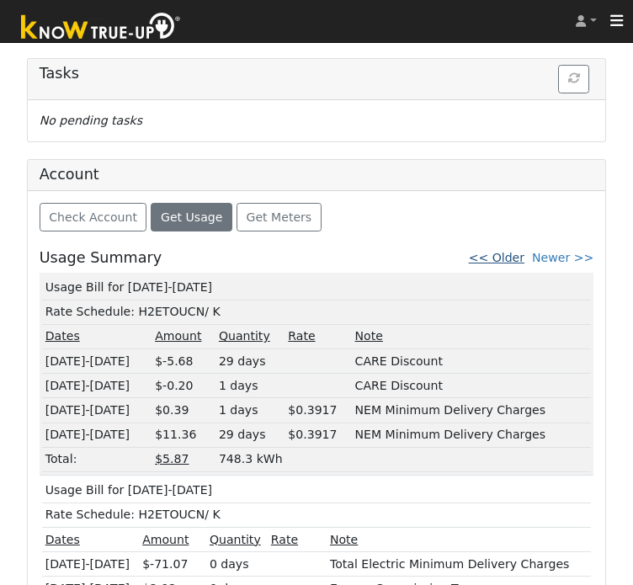 The image size is (633, 585). Describe the element at coordinates (191, 217) in the screenshot. I see `button: Get Usage` at that location.